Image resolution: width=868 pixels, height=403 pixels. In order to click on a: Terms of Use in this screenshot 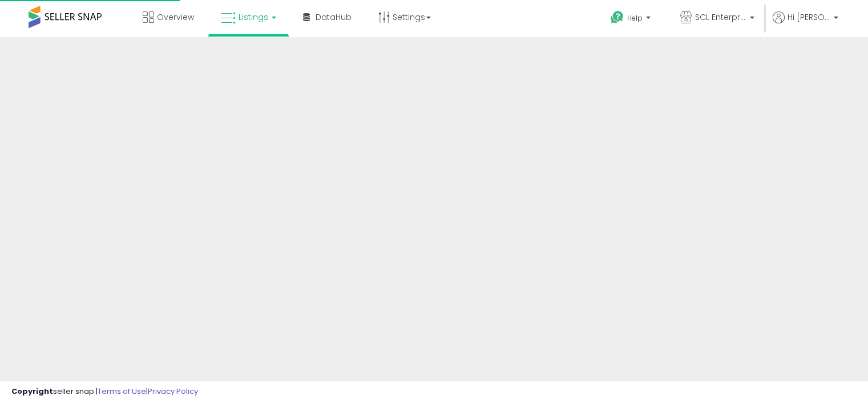, I will do `click(122, 391)`.